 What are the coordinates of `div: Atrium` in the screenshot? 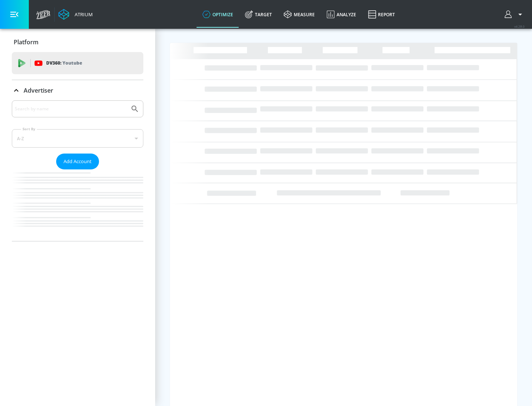 It's located at (82, 14).